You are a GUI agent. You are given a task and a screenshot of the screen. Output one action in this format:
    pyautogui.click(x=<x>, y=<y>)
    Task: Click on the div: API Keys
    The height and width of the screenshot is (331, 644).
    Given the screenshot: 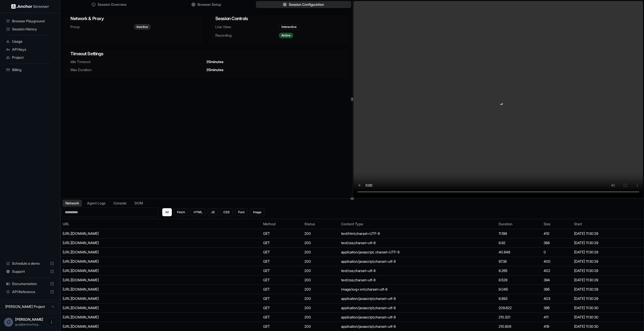 What is the action you would take?
    pyautogui.click(x=30, y=49)
    